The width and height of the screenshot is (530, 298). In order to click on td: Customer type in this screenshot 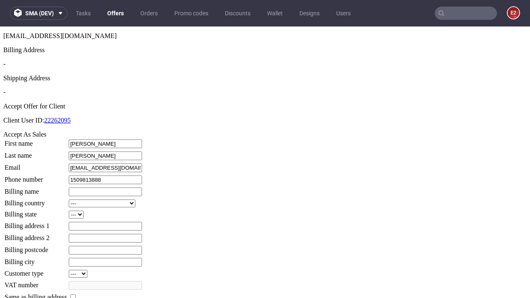, I will do `click(36, 247)`.